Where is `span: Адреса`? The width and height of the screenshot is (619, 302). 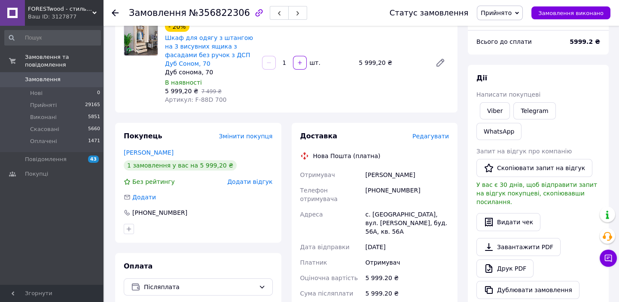
span: Адреса is located at coordinates (311, 214).